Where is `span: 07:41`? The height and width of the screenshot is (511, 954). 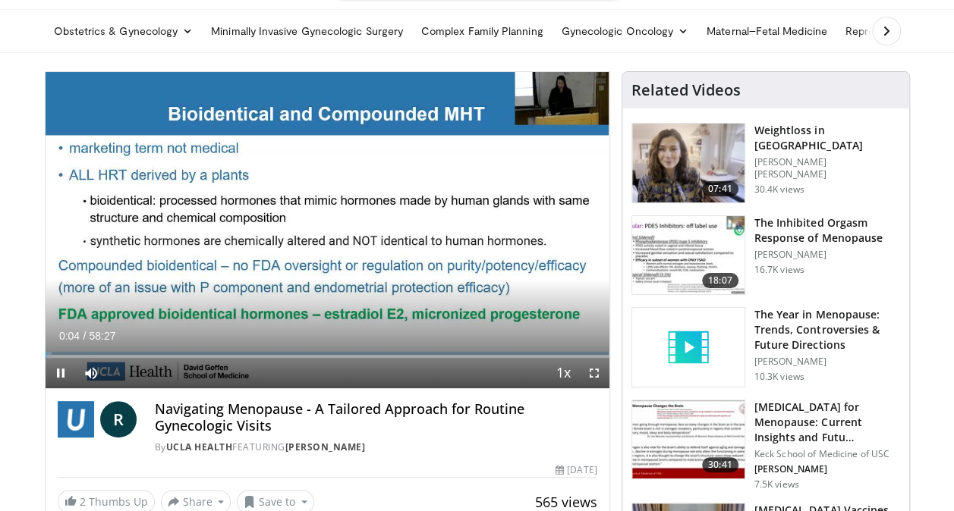
span: 07:41 is located at coordinates (720, 189).